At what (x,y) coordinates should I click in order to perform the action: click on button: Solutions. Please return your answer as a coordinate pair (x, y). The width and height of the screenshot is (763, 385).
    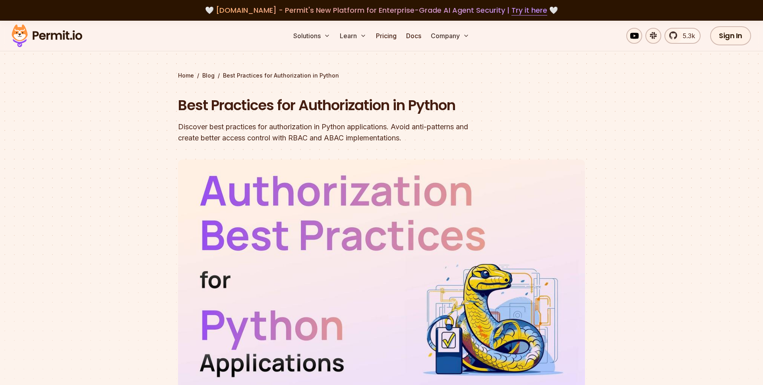
    Looking at the image, I should click on (312, 36).